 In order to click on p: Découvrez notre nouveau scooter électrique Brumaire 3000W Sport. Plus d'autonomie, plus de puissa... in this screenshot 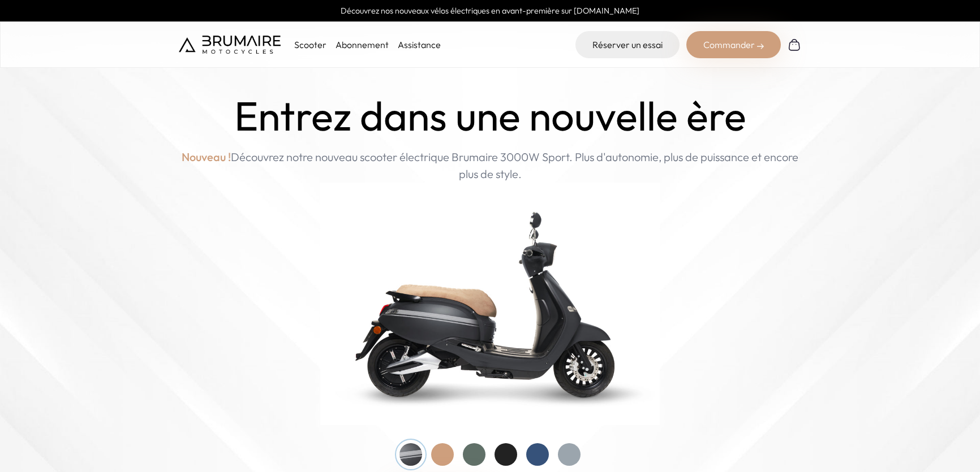, I will do `click(490, 166)`.